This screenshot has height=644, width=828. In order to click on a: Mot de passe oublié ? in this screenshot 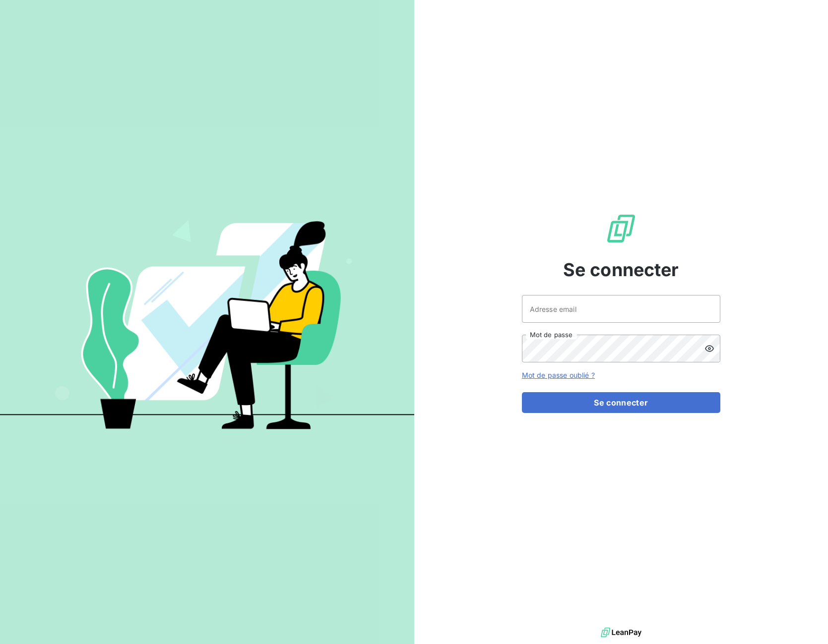, I will do `click(558, 374)`.